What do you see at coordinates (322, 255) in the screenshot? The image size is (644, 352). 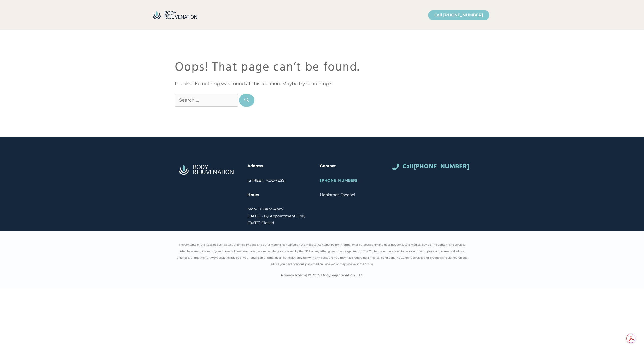 I see `small: The Contents of the website, such as text graphics, Images, and other material contained on the w...` at bounding box center [322, 255].